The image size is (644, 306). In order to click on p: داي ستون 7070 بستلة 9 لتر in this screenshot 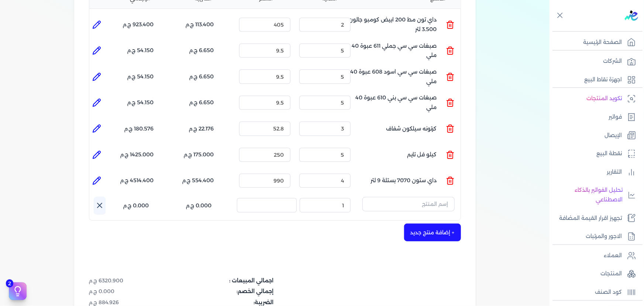, I will do `click(404, 181)`.